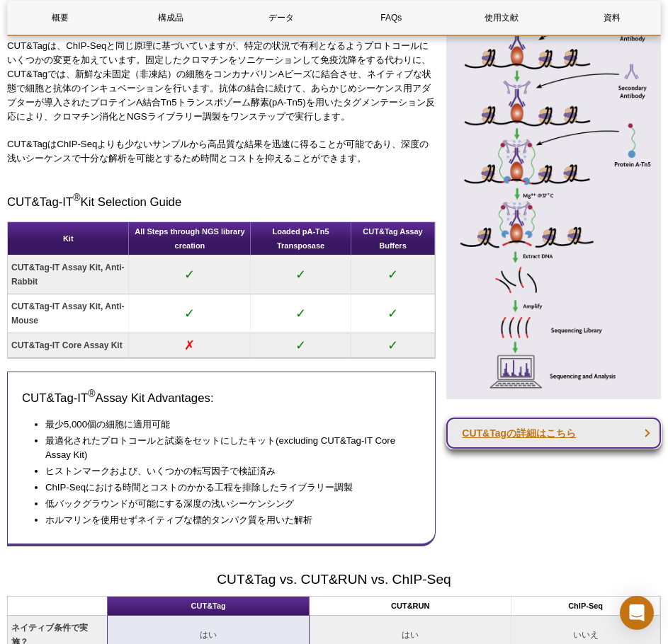 Image resolution: width=668 pixels, height=644 pixels. I want to click on li: ホルマリンを使用せずネイティブな標的タンパク質を用いた解析, so click(226, 521).